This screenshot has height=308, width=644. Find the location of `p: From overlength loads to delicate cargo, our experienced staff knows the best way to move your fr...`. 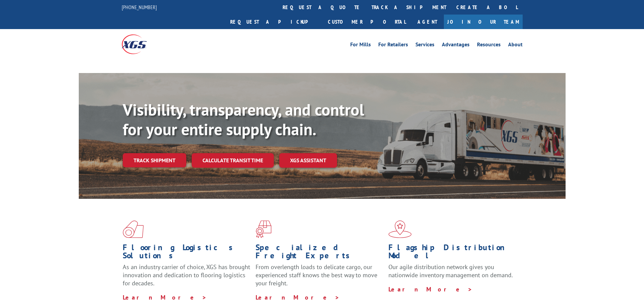

p: From overlength loads to delicate cargo, our experienced staff knows the best way to move your fr... is located at coordinates (319, 278).